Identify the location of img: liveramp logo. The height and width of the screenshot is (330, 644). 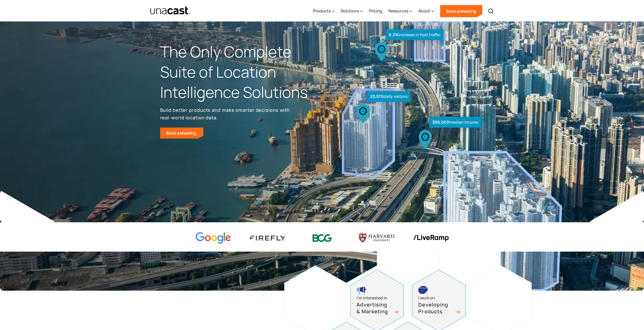
(431, 238).